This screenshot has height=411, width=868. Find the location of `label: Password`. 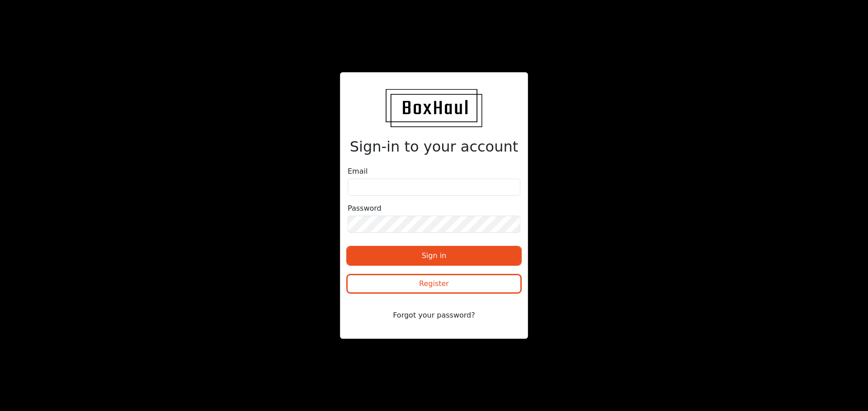

label: Password is located at coordinates (365, 208).